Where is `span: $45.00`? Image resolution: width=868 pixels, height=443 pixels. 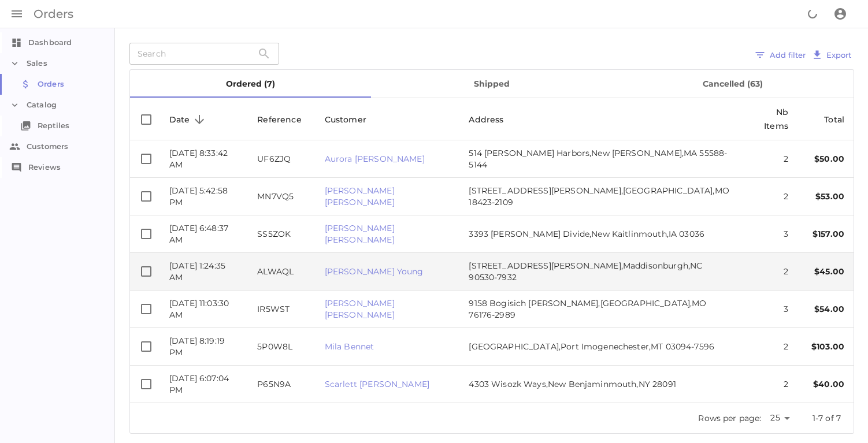
span: $45.00 is located at coordinates (829, 271).